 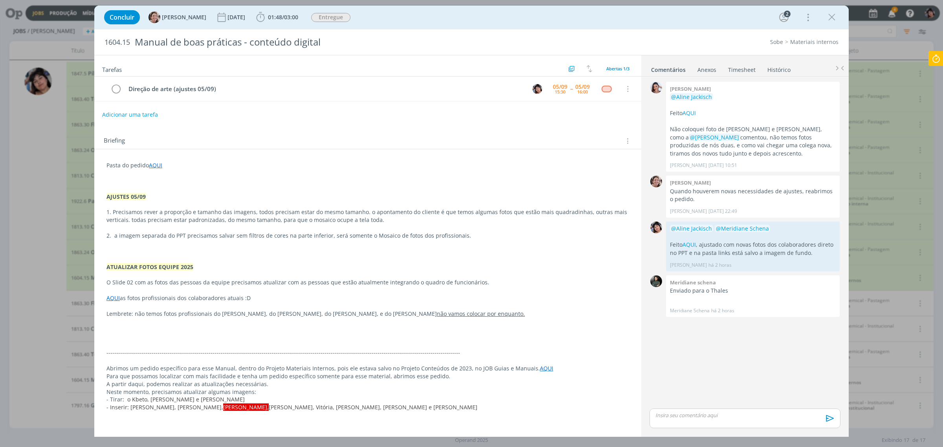 I want to click on a: Histórico, so click(x=779, y=68).